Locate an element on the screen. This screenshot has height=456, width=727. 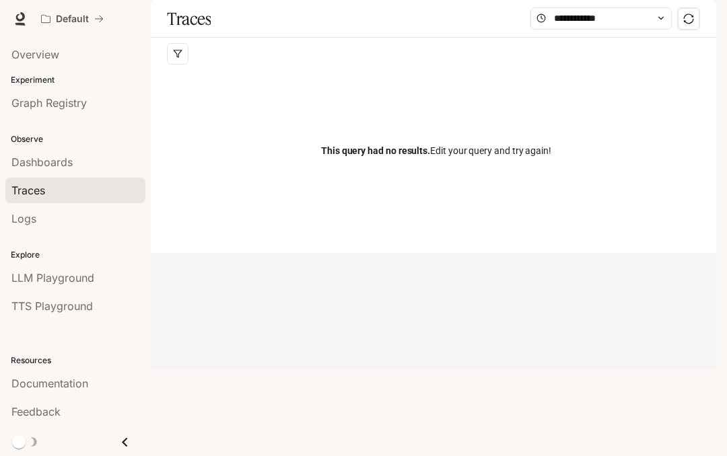
button: All workspaces is located at coordinates (72, 19).